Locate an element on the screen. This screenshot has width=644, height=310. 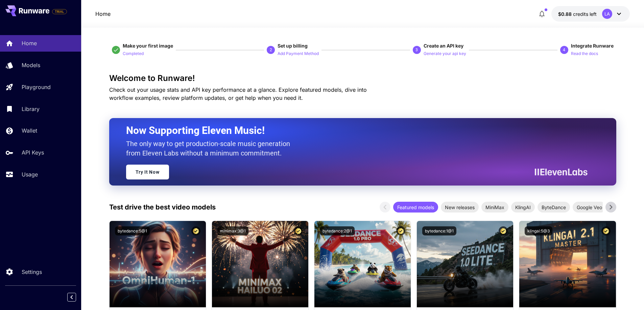
span: Add your payment card to enable full platform functionality. is located at coordinates (60, 11).